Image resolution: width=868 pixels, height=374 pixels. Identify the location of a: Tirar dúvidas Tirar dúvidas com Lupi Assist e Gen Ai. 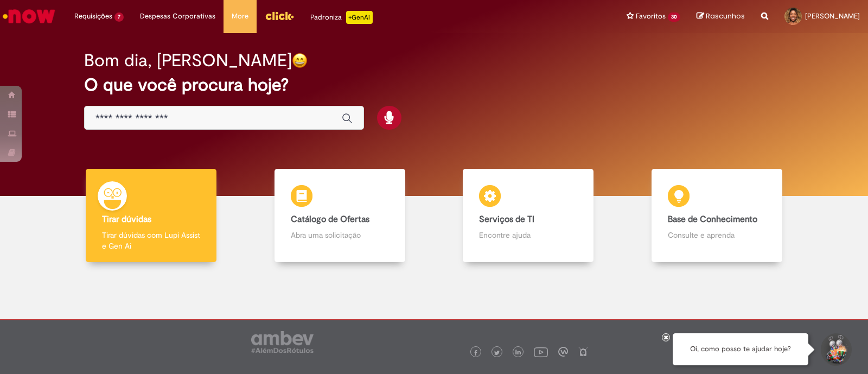
(151, 216).